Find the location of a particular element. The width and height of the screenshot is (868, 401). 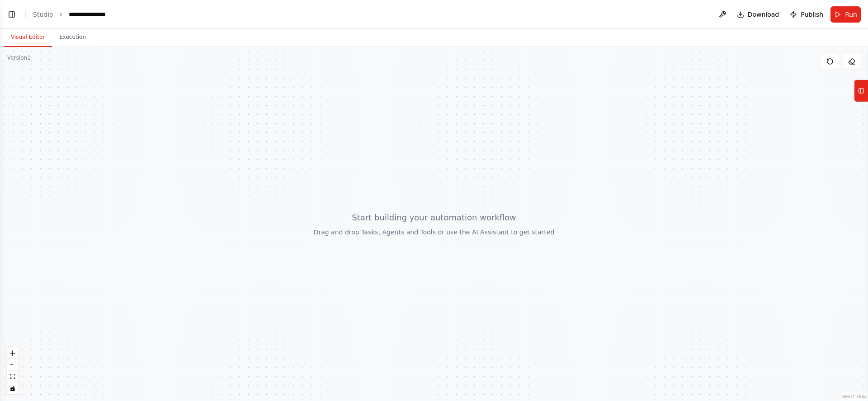

nav: breadcrumb is located at coordinates (73, 14).